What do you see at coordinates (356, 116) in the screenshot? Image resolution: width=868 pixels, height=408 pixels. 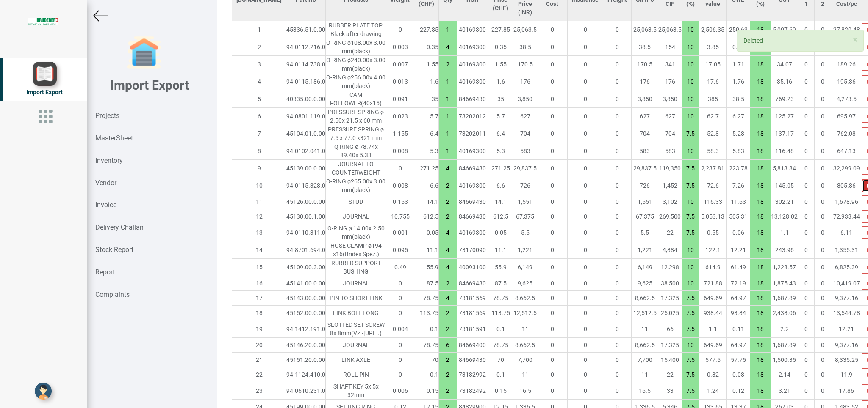 I see `div: PRESSURE SPRING ø 2.50x 21.5 x 60 mm` at bounding box center [356, 116].